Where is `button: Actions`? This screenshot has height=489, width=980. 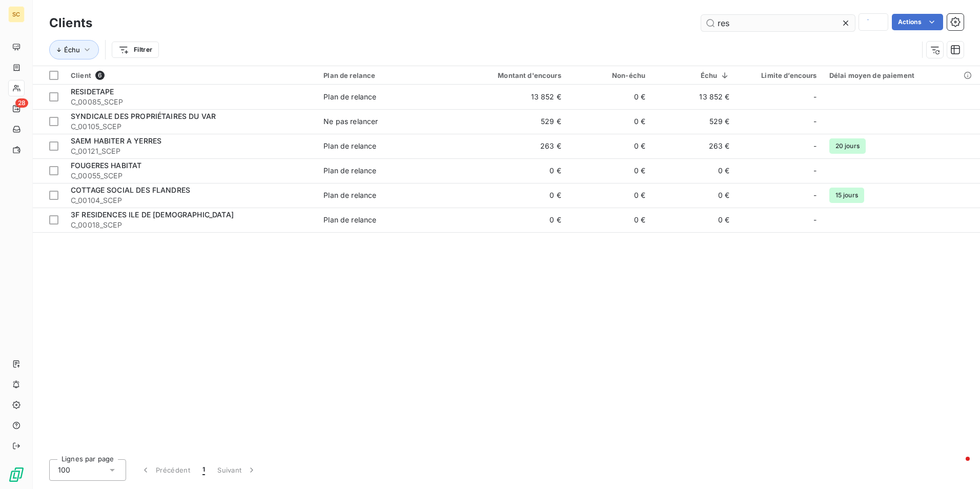
button: Actions is located at coordinates (917, 22).